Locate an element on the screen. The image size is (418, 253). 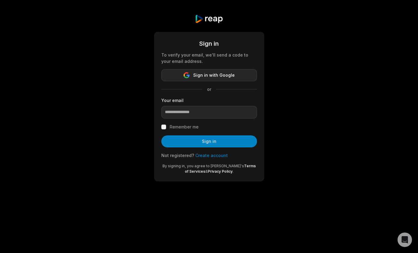
div: Open Intercom Messenger is located at coordinates (405, 240).